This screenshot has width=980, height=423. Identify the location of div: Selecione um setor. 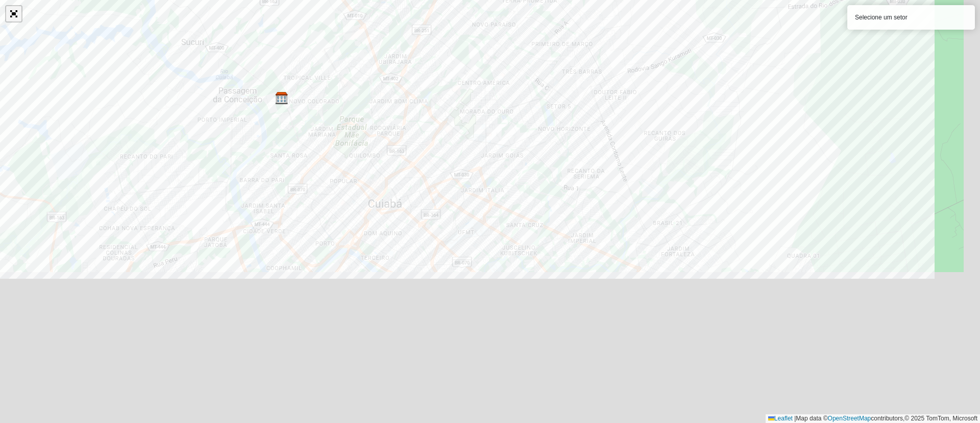
(911, 17).